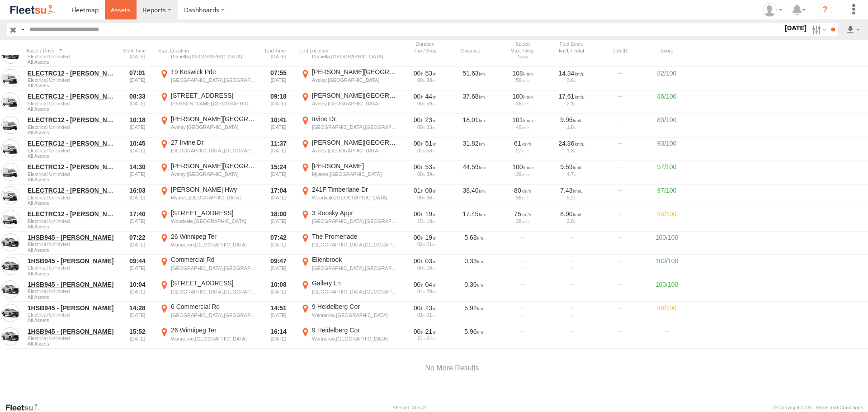 Image resolution: width=868 pixels, height=412 pixels. What do you see at coordinates (430, 151) in the screenshot?
I see `span: 53` at bounding box center [430, 151].